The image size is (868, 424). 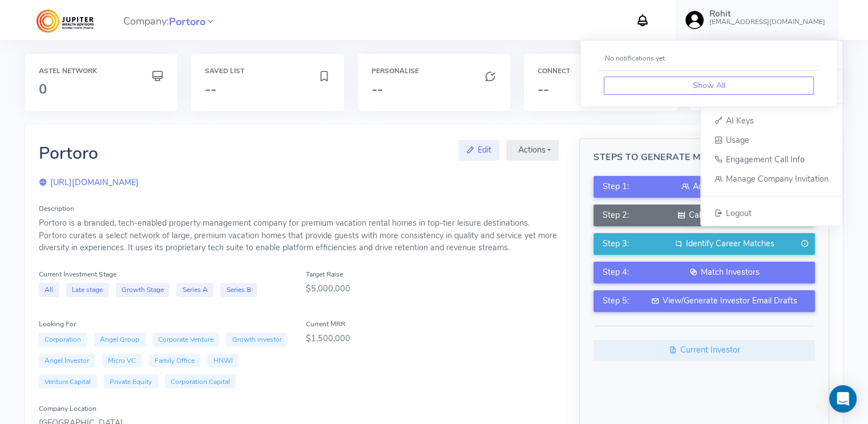 What do you see at coordinates (326, 324) in the screenshot?
I see `label: Current MRR` at bounding box center [326, 324].